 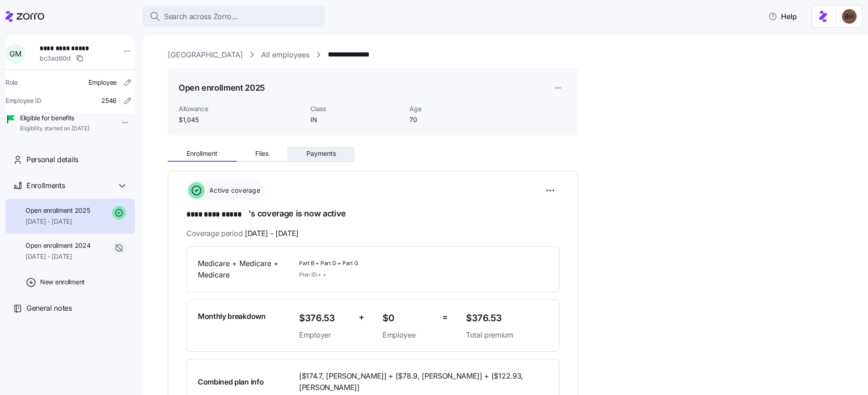 I want to click on span: Help, so click(x=782, y=16).